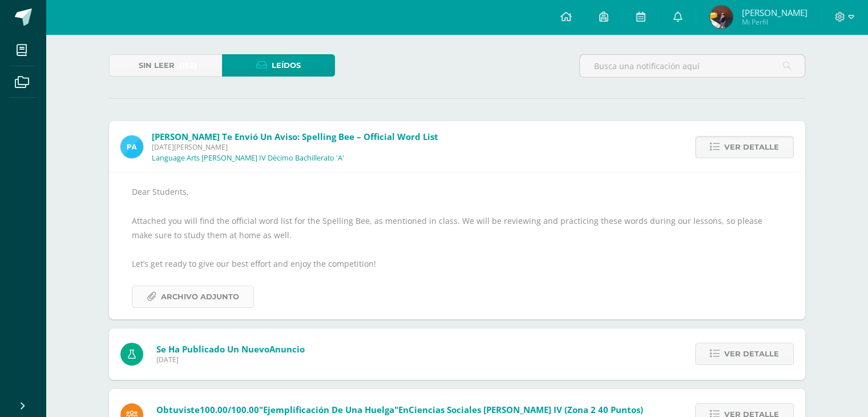 This screenshot has width=868, height=417. I want to click on div: Dear Students, Attached you will find the official word list for the Spelling Bee, as mentioned i..., so click(457, 246).